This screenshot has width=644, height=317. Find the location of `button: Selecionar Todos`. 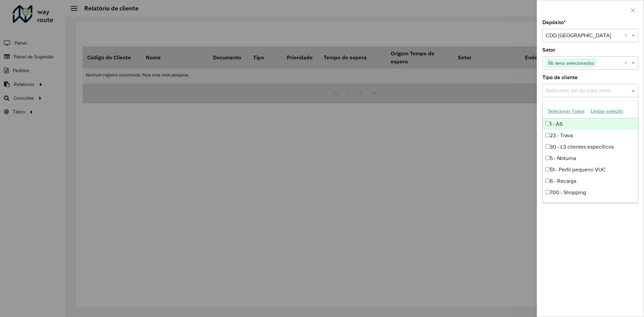

button: Selecionar Todos is located at coordinates (566, 111).